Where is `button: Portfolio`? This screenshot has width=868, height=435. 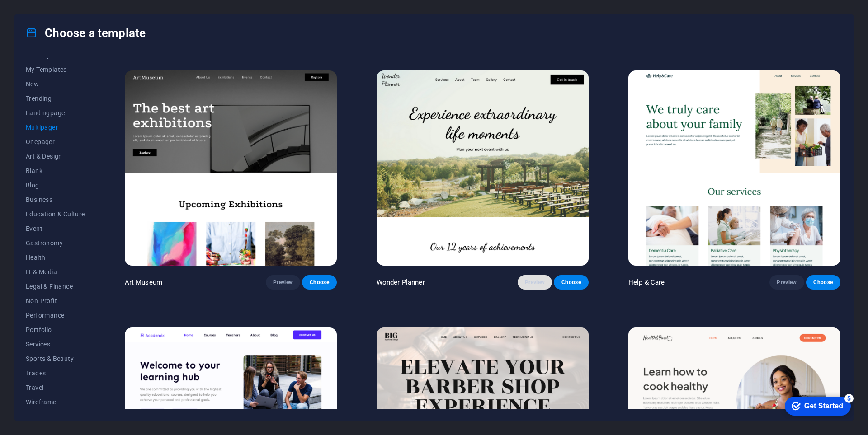
button: Portfolio is located at coordinates (55, 330).